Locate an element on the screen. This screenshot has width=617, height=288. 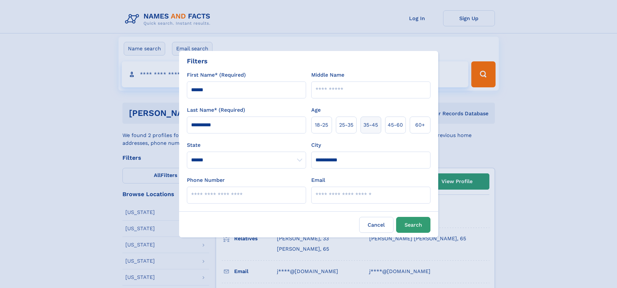
div: Filters is located at coordinates (197, 61).